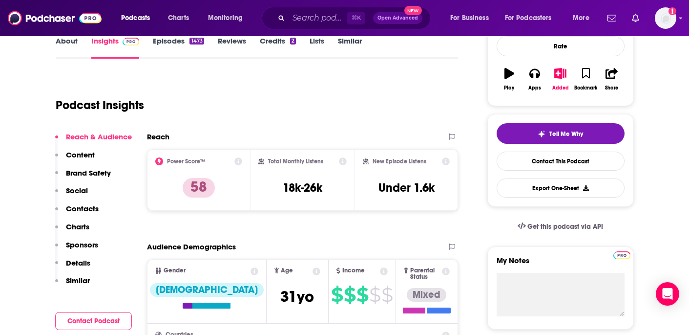 Image resolution: width=689 pixels, height=335 pixels. What do you see at coordinates (186, 161) in the screenshot?
I see `h2: Power Score™` at bounding box center [186, 161].